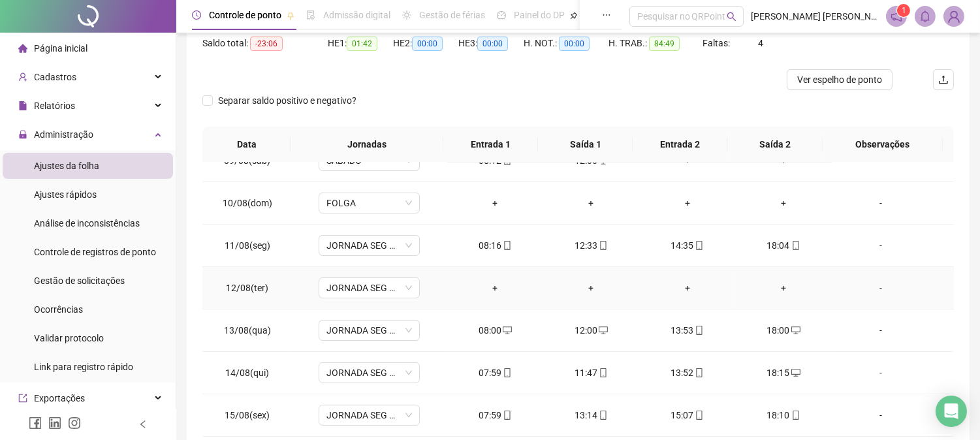 The height and width of the screenshot is (440, 980). Describe the element at coordinates (266, 44) in the screenshot. I see `span: -23:06` at that location.